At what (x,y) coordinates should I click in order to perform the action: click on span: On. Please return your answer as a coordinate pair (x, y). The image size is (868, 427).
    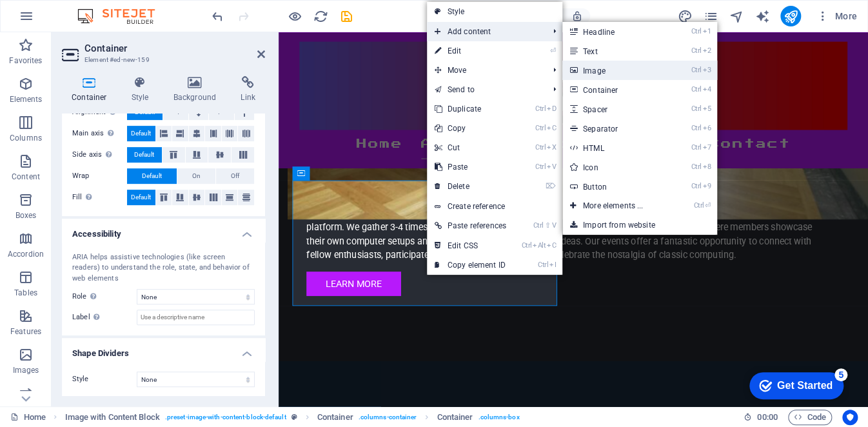
    Looking at the image, I should click on (196, 176).